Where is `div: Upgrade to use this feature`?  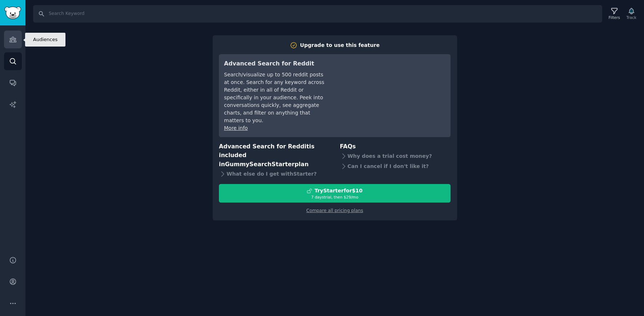
div: Upgrade to use this feature is located at coordinates (339, 45).